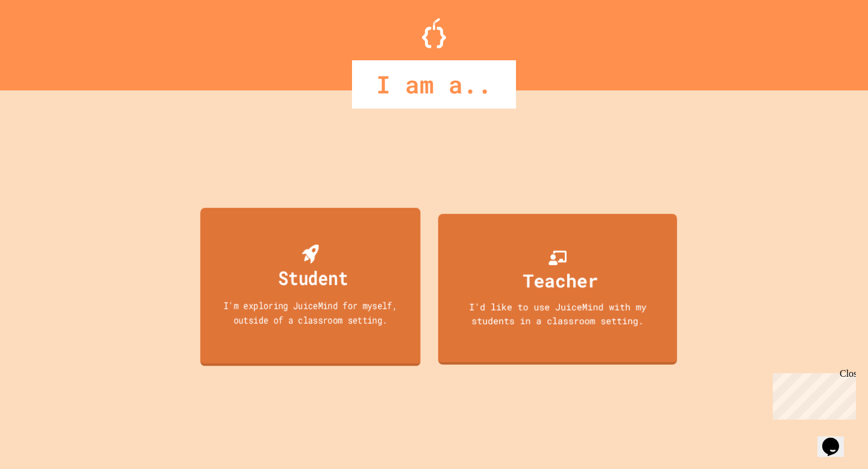 This screenshot has height=469, width=868. I want to click on div: I'd like to use JuiceMind with my students in a classroom setting., so click(557, 314).